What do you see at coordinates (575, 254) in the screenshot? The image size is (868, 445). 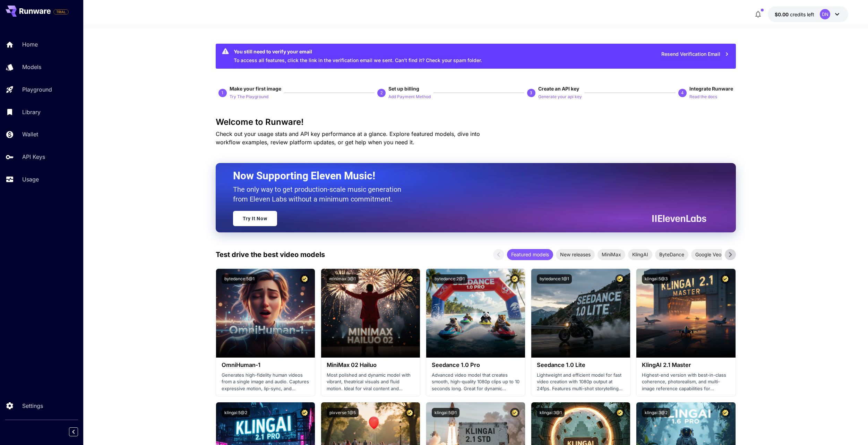 I see `span: New releases` at bounding box center [575, 254].